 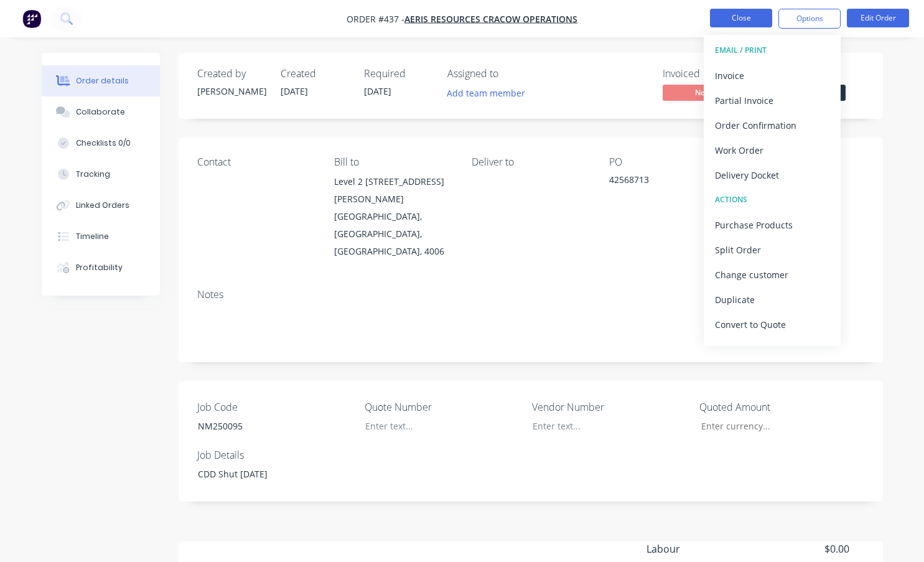 I want to click on div: Created by, so click(x=231, y=74).